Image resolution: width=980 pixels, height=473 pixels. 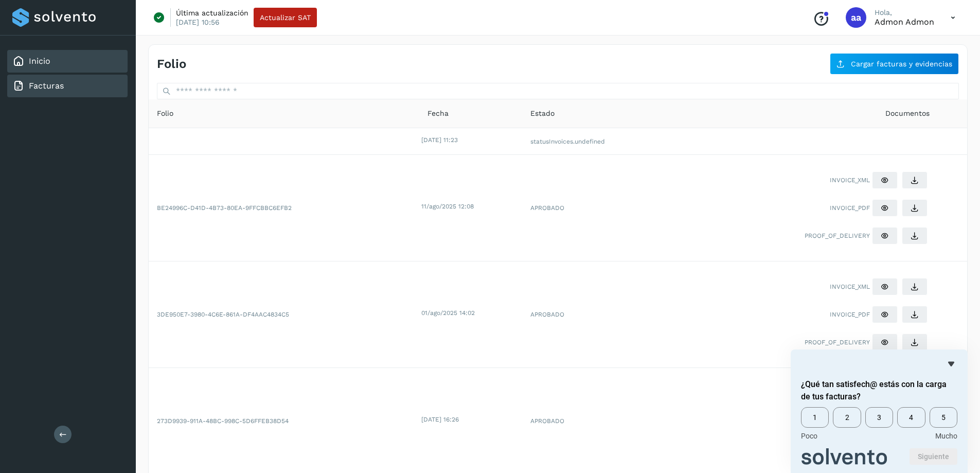 I want to click on span: 3, so click(x=879, y=417).